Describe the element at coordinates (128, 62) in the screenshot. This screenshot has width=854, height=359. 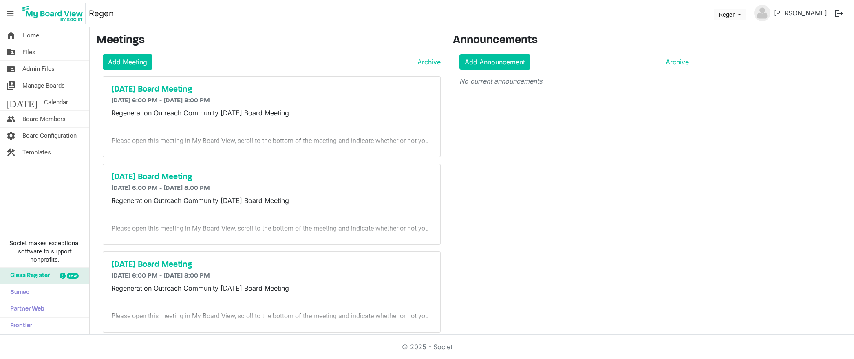
I see `a: Add Meeting` at that location.